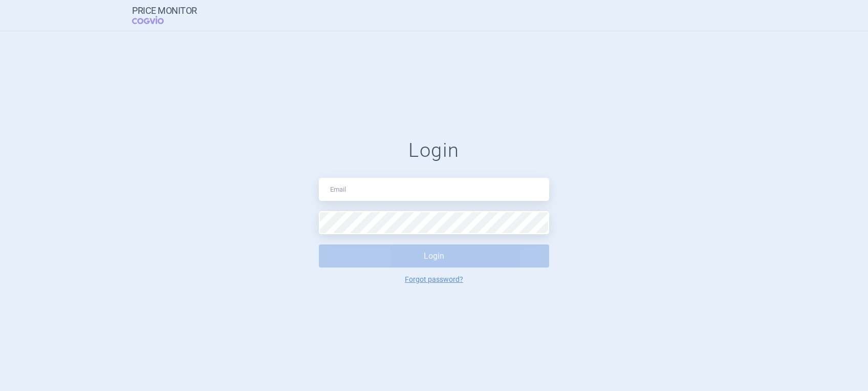  I want to click on strong: Price Monitor, so click(164, 11).